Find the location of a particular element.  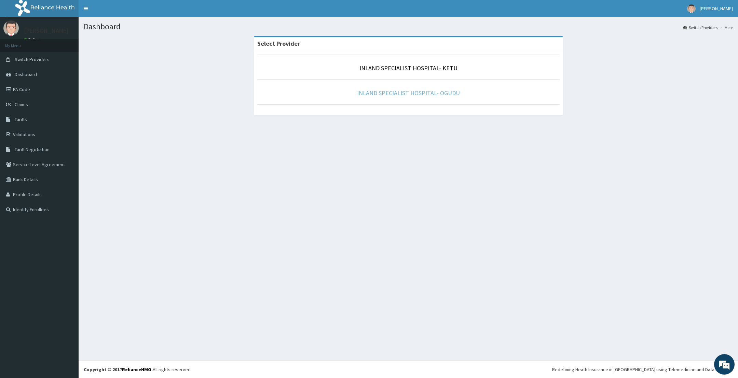

a: Switch Providers is located at coordinates (700, 27).